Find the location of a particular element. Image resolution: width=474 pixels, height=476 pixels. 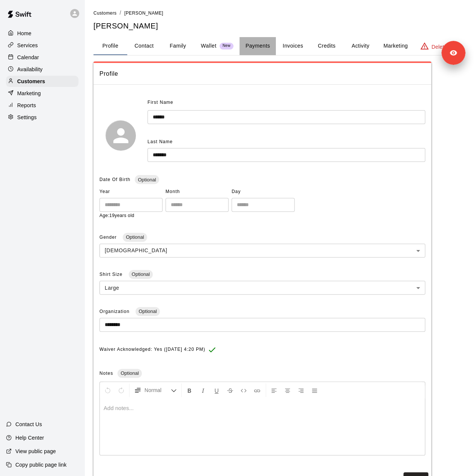

button: Right Align is located at coordinates (301, 390).